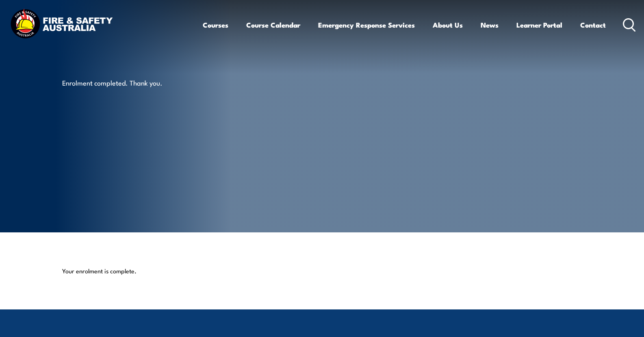  I want to click on a: Courses, so click(215, 25).